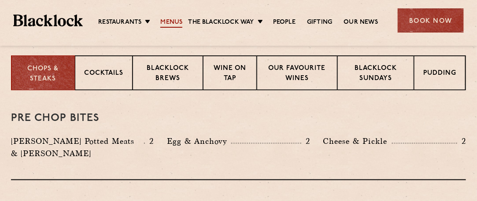 The image size is (477, 201). Describe the element at coordinates (284, 23) in the screenshot. I see `a: People` at that location.